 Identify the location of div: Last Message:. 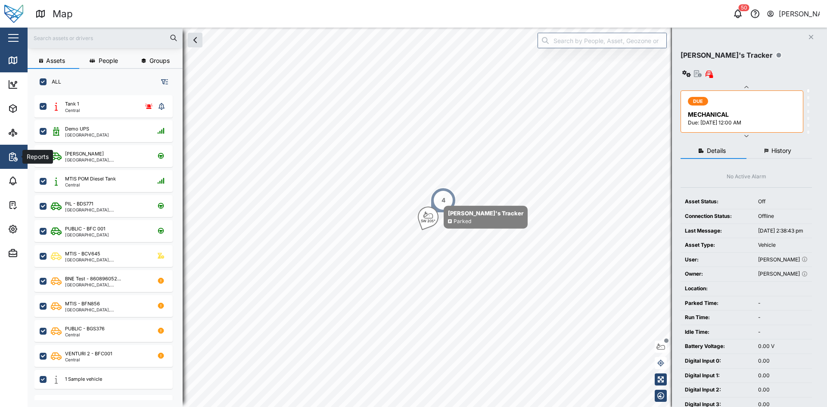
(717, 231).